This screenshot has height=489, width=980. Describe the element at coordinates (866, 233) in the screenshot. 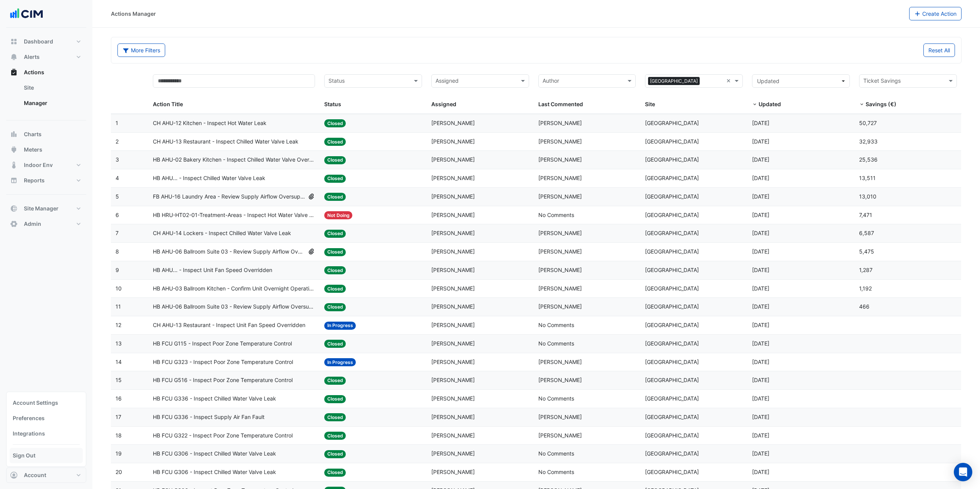

I see `span: 6,587` at that location.